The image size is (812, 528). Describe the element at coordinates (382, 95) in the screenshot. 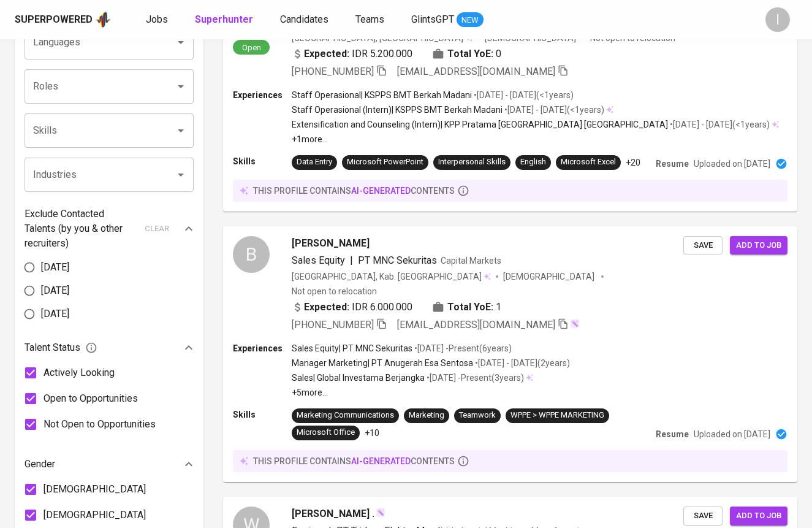

I see `p: Staff Operasional | KSPPS BMT Berkah Madani` at that location.